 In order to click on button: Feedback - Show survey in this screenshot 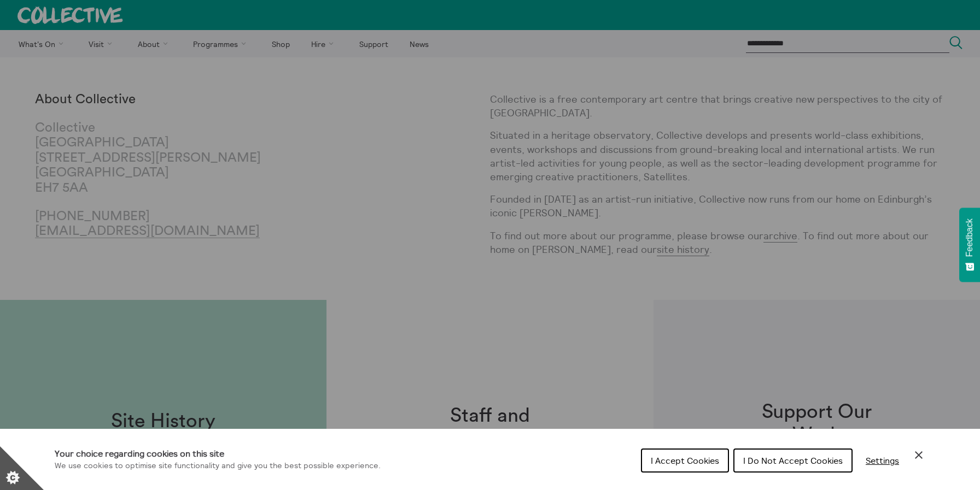, I will do `click(969, 245)`.